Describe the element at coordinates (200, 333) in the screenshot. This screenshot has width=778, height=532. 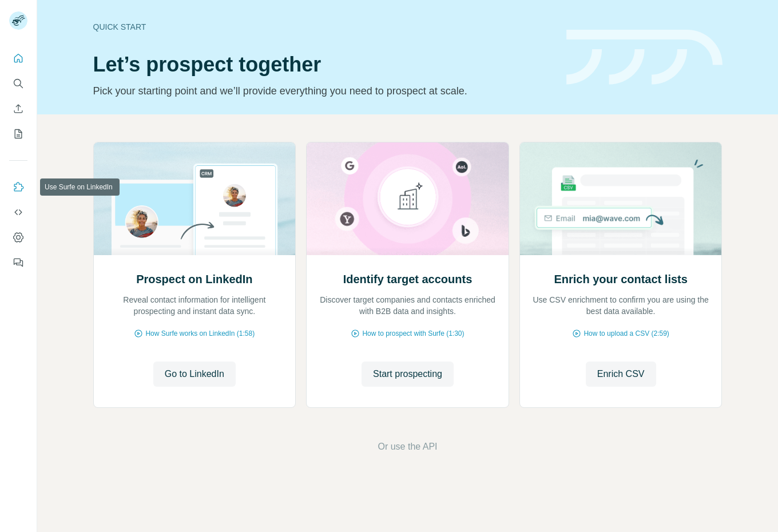
I see `span: How Surfe works on LinkedIn (1:58)` at that location.